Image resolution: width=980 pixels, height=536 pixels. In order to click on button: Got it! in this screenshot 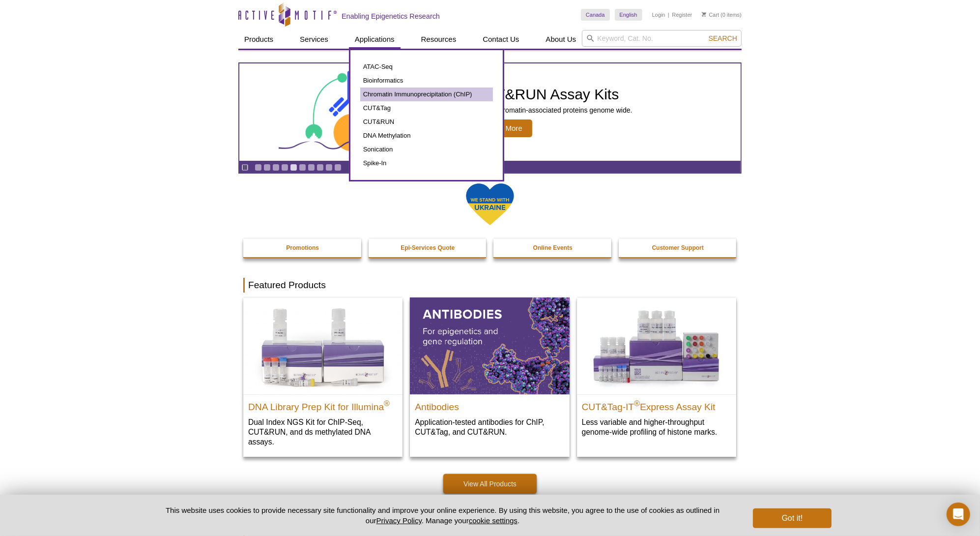, I will do `click(792, 518)`.